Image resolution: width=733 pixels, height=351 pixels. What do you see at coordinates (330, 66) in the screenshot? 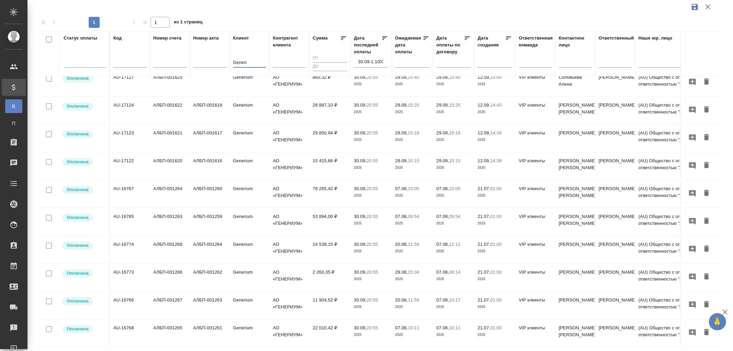
I see `input: До` at bounding box center [330, 66].